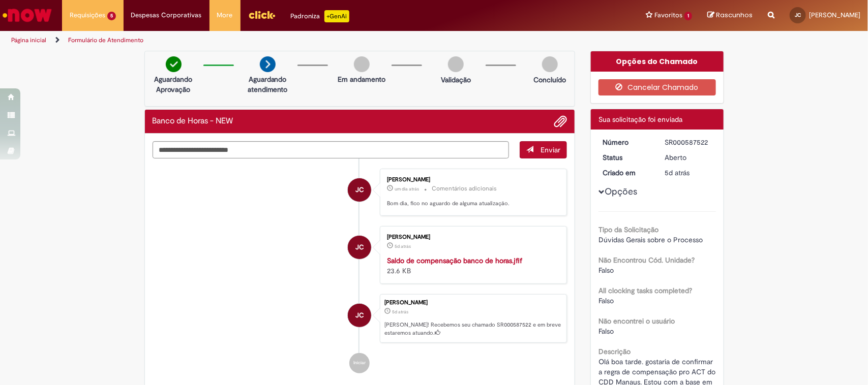  I want to click on dt: Status, so click(626, 157).